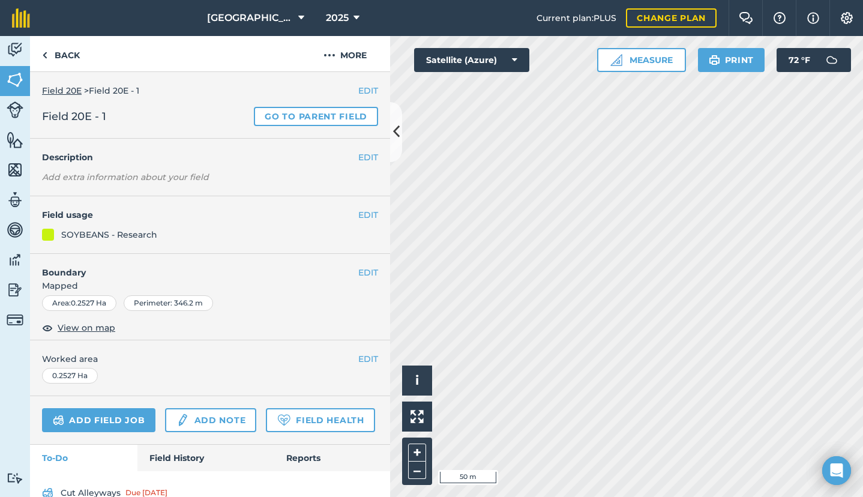 The height and width of the screenshot is (497, 863). I want to click on img: A cog icon, so click(847, 18).